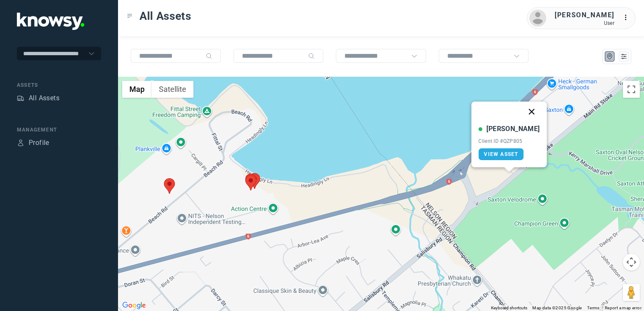  What do you see at coordinates (165, 16) in the screenshot?
I see `span: All Assets` at bounding box center [165, 16].